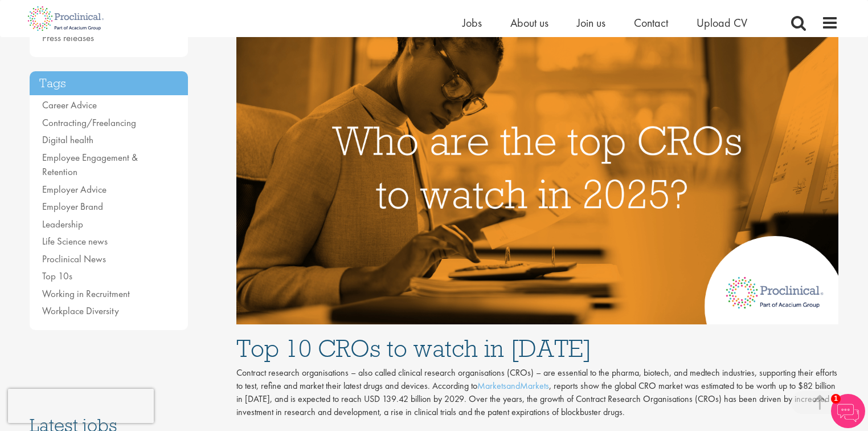 This screenshot has height=431, width=868. What do you see at coordinates (538, 392) in the screenshot?
I see `p: Contract research organisations – also called clinical research organisations (CROs) – are essent...` at bounding box center [538, 392].